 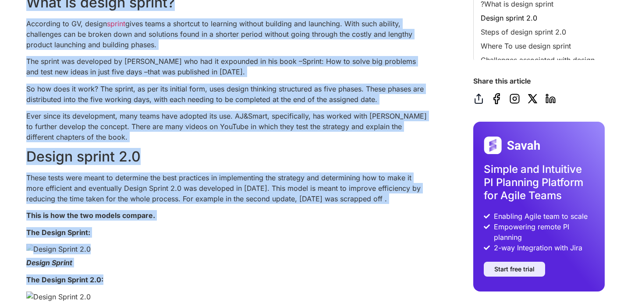 I want to click on a: Design sprint 2.0, so click(x=509, y=18).